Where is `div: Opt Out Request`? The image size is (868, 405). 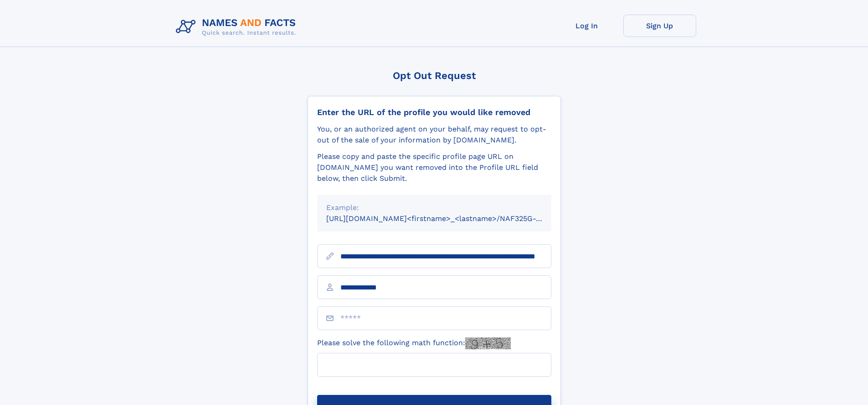 div: Opt Out Request is located at coordinates (434, 75).